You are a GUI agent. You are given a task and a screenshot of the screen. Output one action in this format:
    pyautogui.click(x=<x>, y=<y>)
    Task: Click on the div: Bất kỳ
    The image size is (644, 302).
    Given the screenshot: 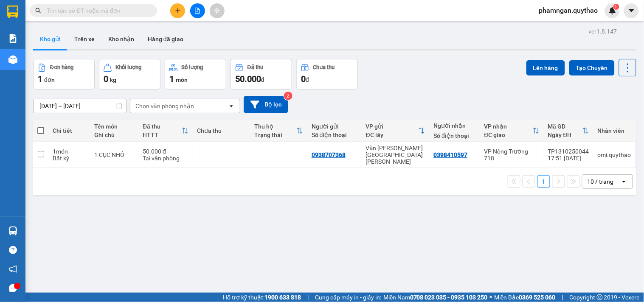 What is the action you would take?
    pyautogui.click(x=69, y=159)
    